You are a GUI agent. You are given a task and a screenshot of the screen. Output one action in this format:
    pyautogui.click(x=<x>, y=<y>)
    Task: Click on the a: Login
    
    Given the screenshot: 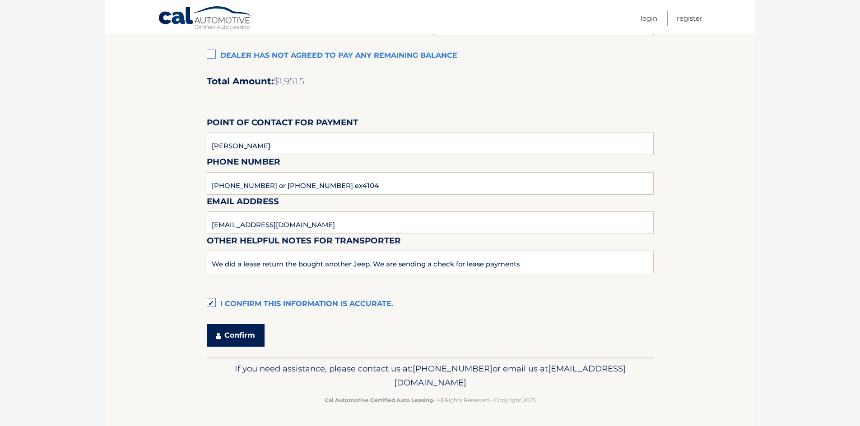 What is the action you would take?
    pyautogui.click(x=648, y=18)
    